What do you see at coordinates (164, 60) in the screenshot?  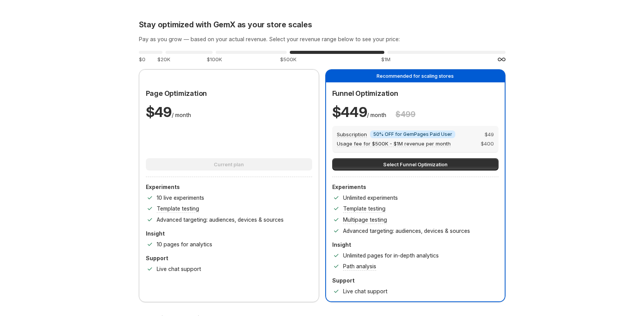 I see `span: $20K` at bounding box center [164, 60].